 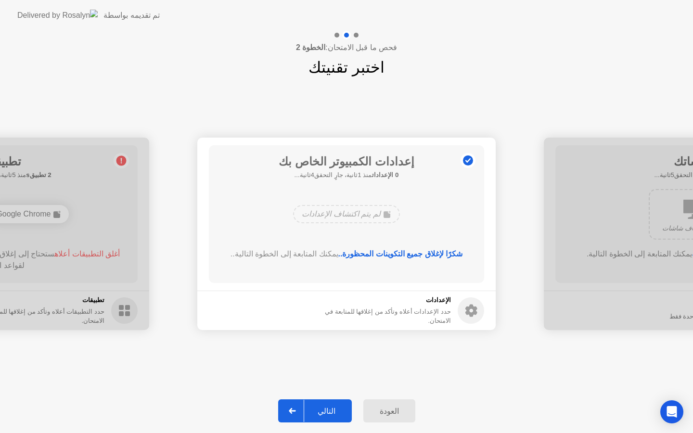 I want to click on div: يمكنك المتابعة إلى الخطوة التالية.., so click(x=347, y=254).